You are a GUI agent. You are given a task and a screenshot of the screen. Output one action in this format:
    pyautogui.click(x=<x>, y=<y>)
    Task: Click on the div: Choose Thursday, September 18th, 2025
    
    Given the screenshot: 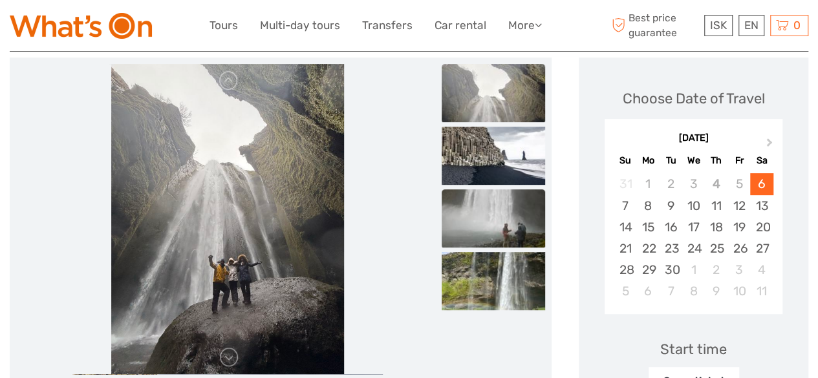 What is the action you would take?
    pyautogui.click(x=716, y=227)
    